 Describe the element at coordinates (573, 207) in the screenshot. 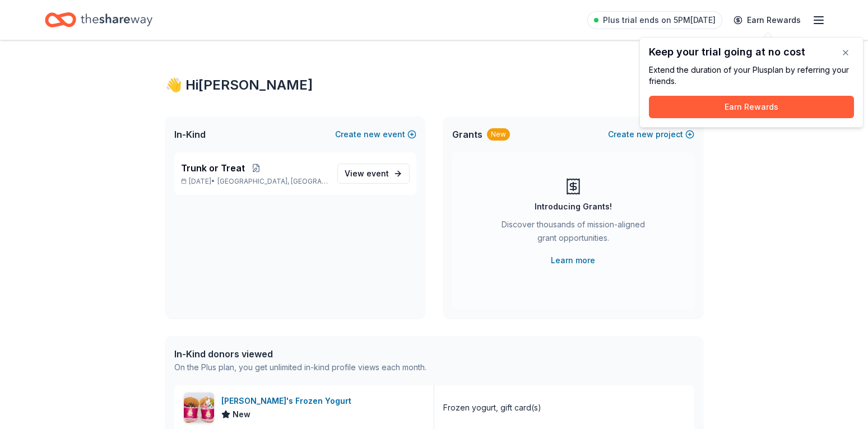

I see `div: Introducing Grants!` at that location.